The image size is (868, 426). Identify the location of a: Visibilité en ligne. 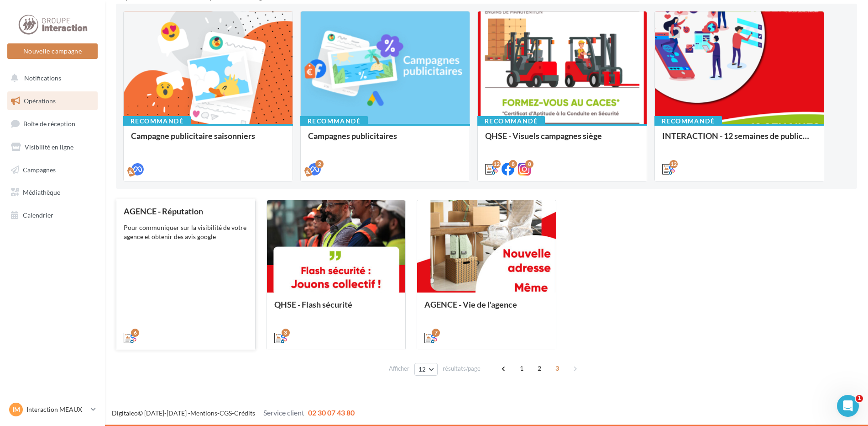
(53, 147).